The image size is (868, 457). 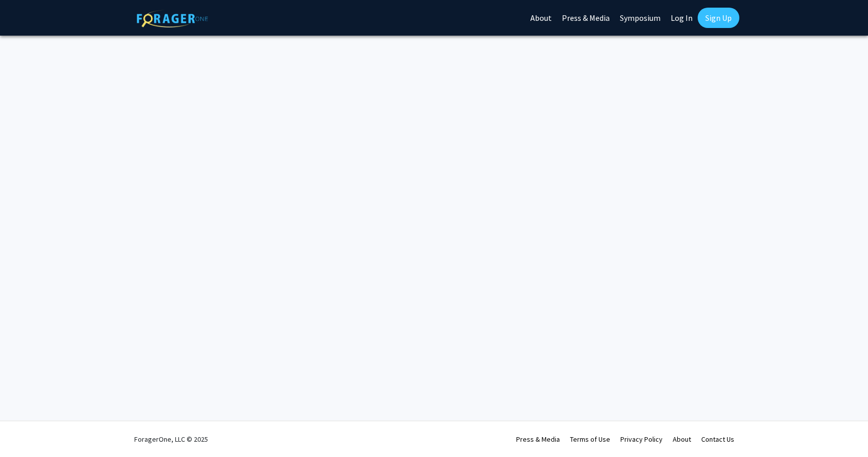 What do you see at coordinates (719, 18) in the screenshot?
I see `a: Sign Up` at bounding box center [719, 18].